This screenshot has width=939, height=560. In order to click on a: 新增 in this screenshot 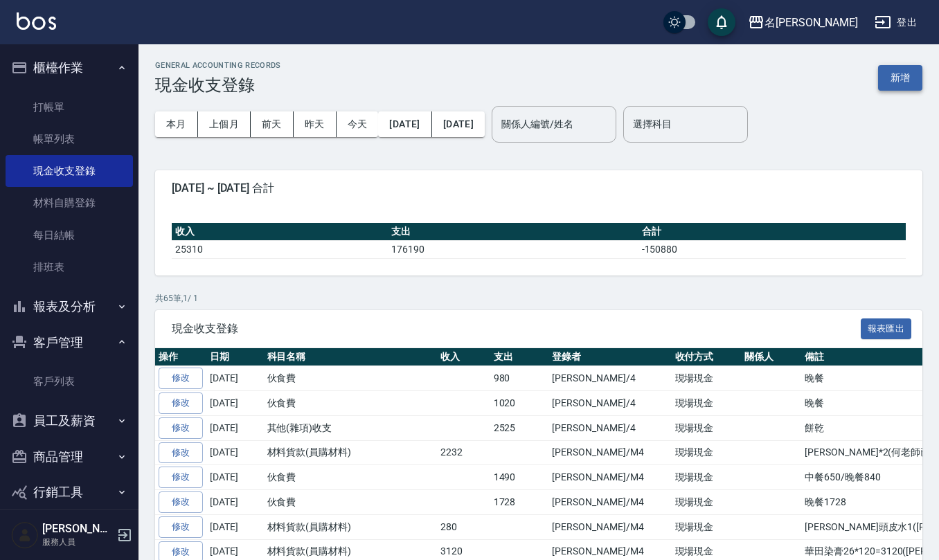, I will do `click(900, 77)`.